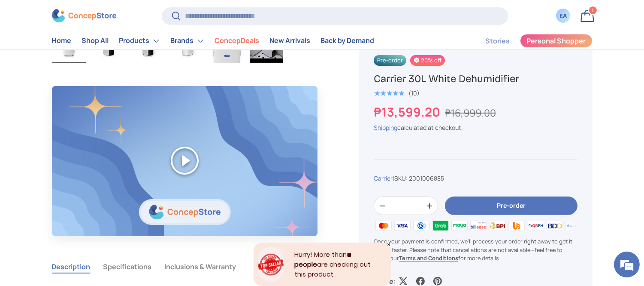  Describe the element at coordinates (517, 226) in the screenshot. I see `img: ubp` at that location.